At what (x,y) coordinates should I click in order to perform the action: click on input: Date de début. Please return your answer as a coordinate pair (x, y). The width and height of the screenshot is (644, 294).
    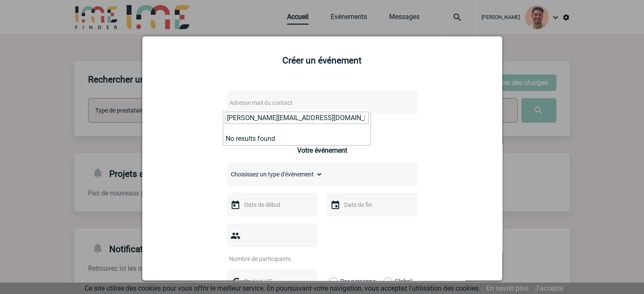
    Looking at the image, I should click on (271, 205).